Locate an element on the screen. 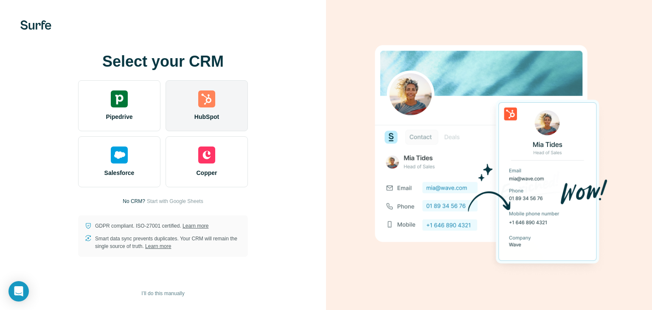 Image resolution: width=652 pixels, height=310 pixels. span: Start with Google Sheets is located at coordinates (175, 201).